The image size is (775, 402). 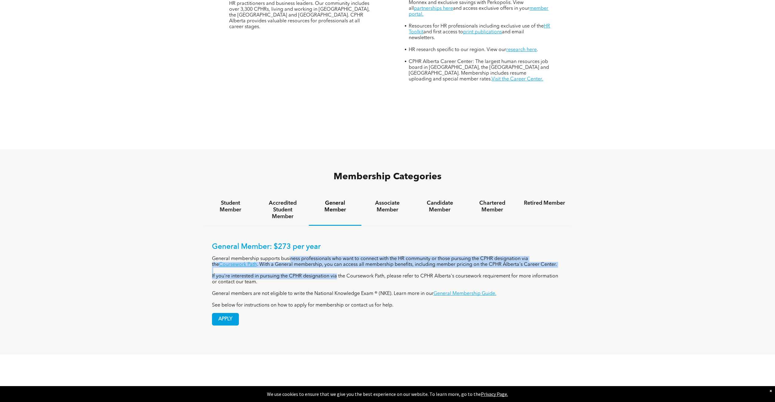 I want to click on p: See below for instructions on how to apply for membership or contact us for help., so click(x=388, y=305).